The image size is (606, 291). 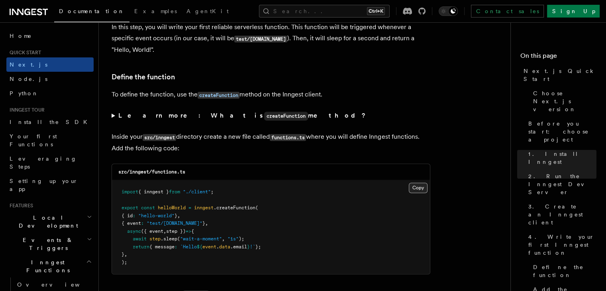 What do you see at coordinates (271, 142) in the screenshot?
I see `p: Inside your directory create a new file called where you will define Inngest functions. Add the f...` at bounding box center [271, 142].